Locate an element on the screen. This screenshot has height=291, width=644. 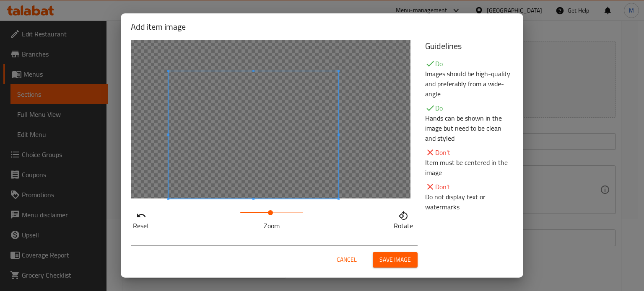
p: Reset is located at coordinates (141, 226).